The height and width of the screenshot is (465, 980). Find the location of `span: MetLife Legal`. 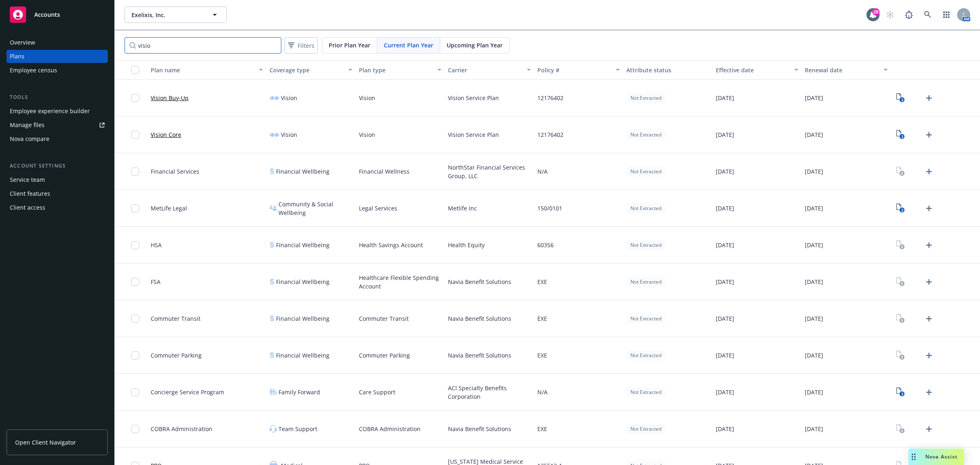

span: MetLife Legal is located at coordinates (169, 208).